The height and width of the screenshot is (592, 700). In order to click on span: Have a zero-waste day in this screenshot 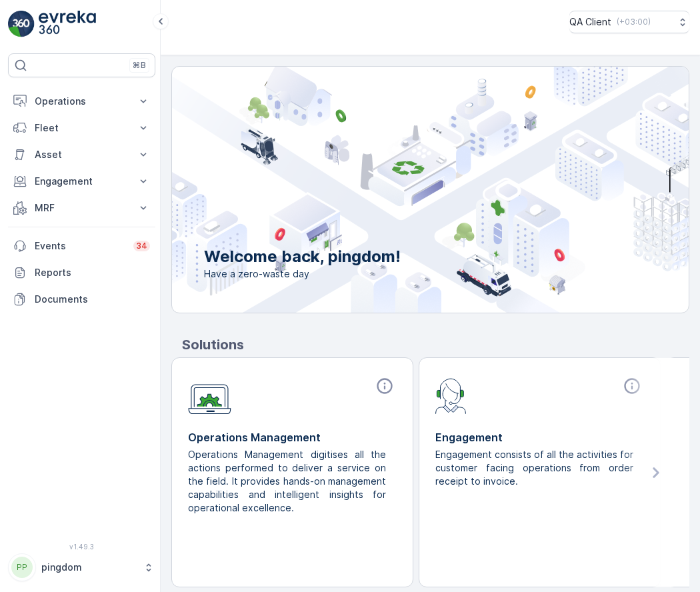, I will do `click(302, 274)`.